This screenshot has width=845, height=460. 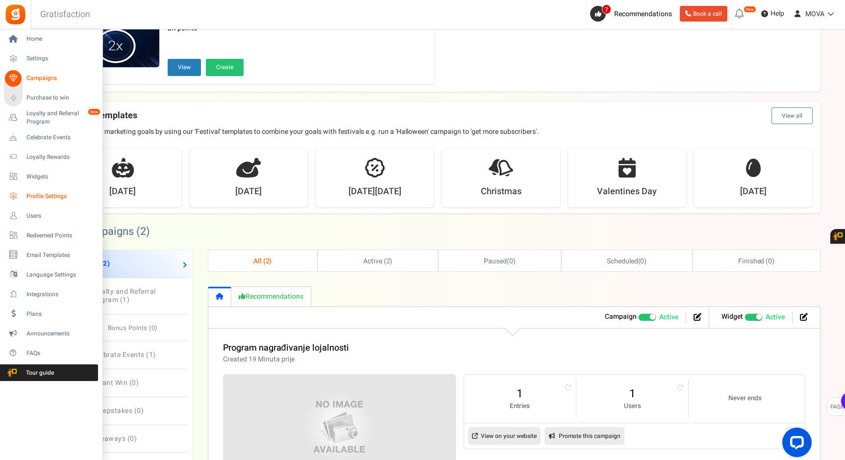 I want to click on a: Recommendations, so click(x=271, y=296).